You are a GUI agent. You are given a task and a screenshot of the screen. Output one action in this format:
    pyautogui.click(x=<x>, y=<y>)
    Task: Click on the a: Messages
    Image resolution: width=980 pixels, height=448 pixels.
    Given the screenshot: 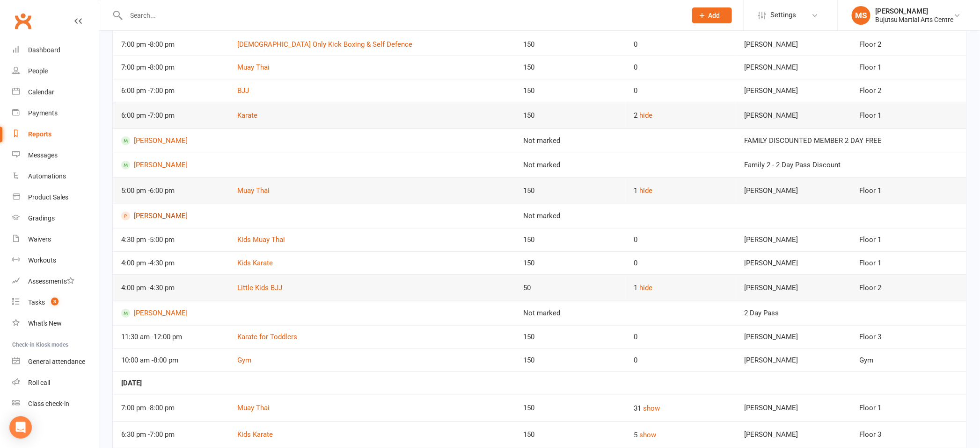 What is the action you would take?
    pyautogui.click(x=55, y=156)
    